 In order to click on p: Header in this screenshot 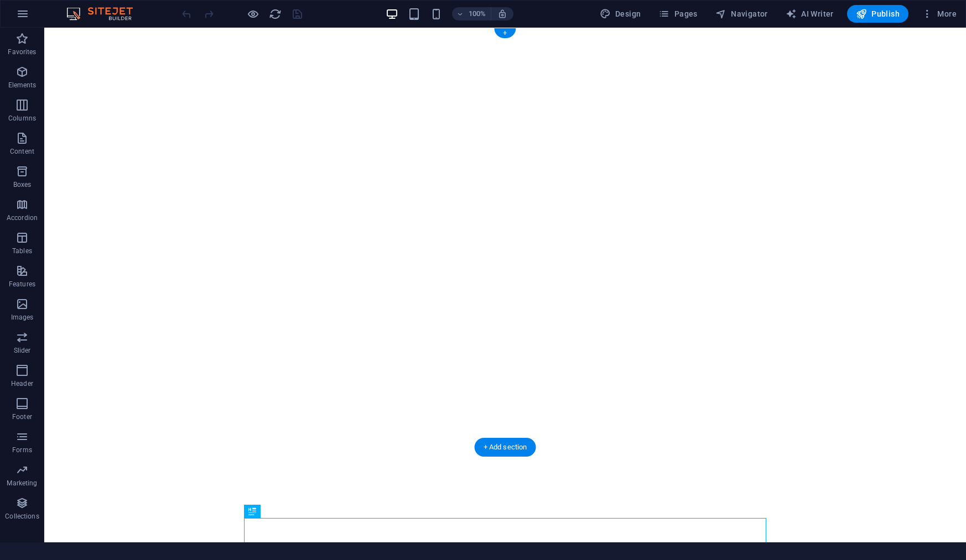, I will do `click(22, 384)`.